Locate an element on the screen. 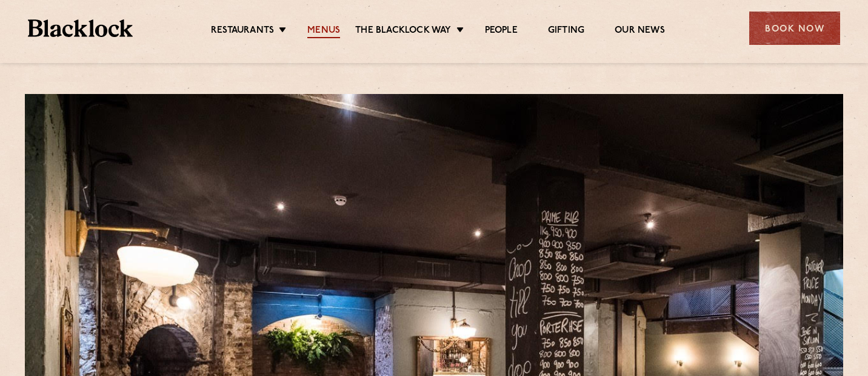  a: People is located at coordinates (501, 31).